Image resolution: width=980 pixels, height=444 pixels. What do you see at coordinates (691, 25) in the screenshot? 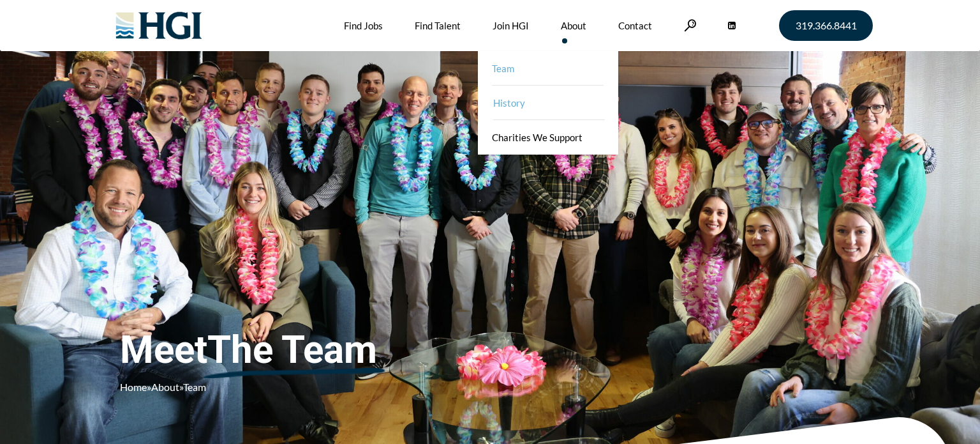
I see `a: Search` at bounding box center [691, 25].